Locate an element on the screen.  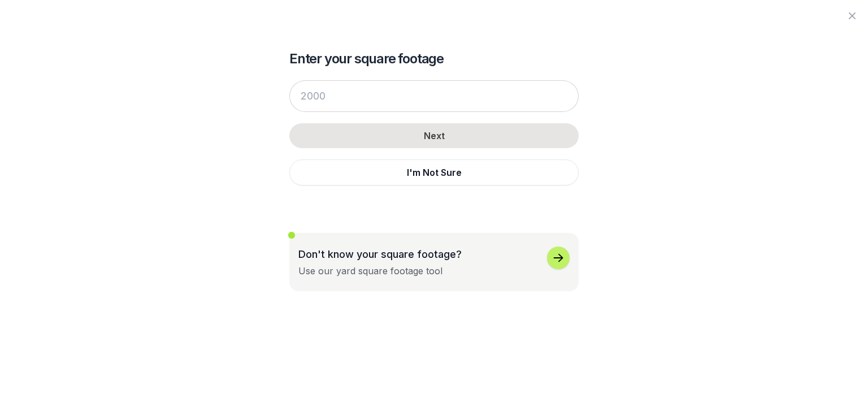
button: I'm Not Sure is located at coordinates (434, 172).